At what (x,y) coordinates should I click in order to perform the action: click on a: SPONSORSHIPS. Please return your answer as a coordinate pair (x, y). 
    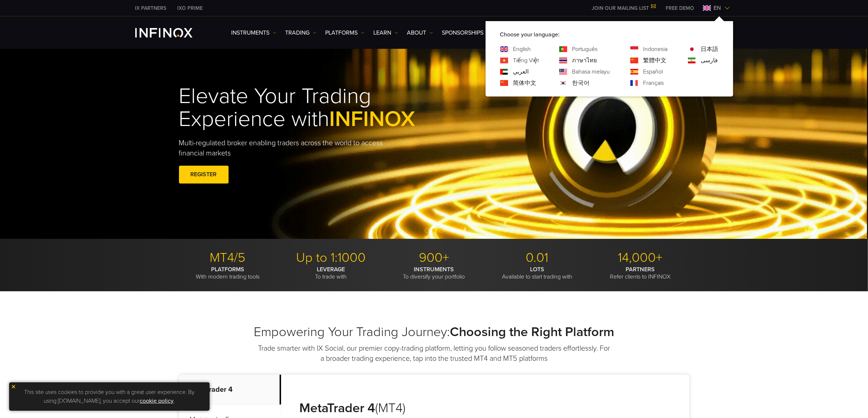
    Looking at the image, I should click on (463, 33).